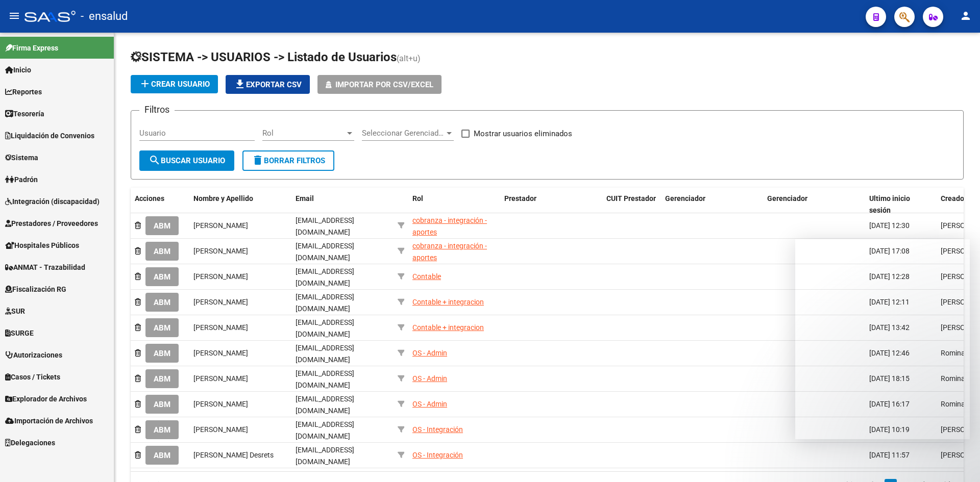  Describe the element at coordinates (21, 158) in the screenshot. I see `span: Sistema` at that location.